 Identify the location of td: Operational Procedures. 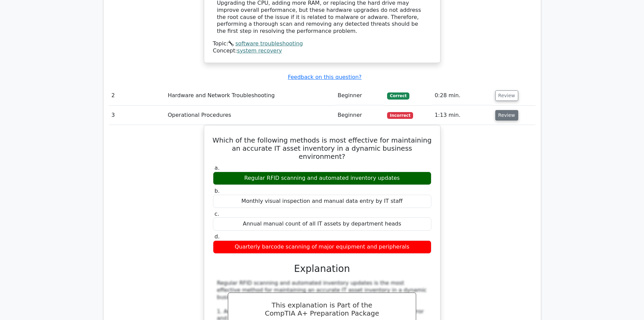
(250, 115).